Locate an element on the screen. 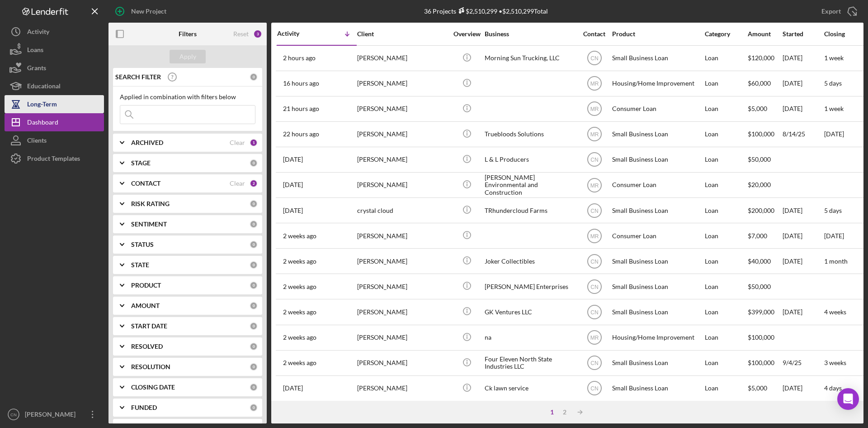 Image resolution: width=868 pixels, height=428 pixels. div: L & L Producers is located at coordinates (530, 159).